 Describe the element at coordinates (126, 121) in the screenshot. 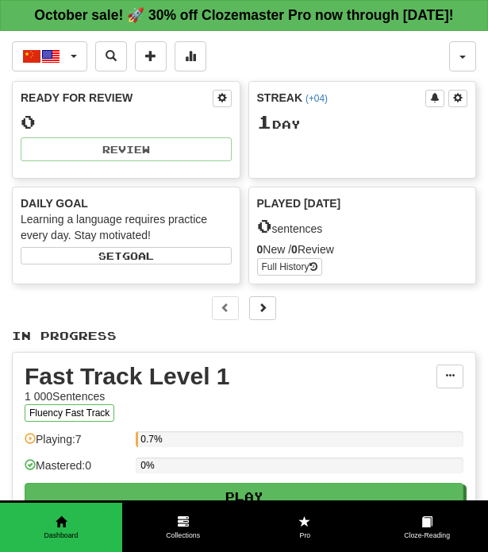

I see `div: 0` at that location.